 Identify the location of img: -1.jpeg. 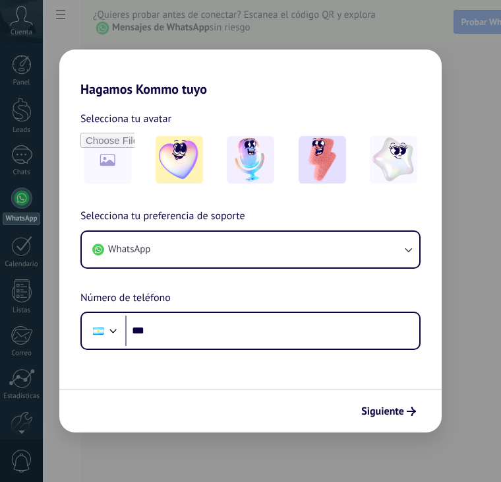
(179, 160).